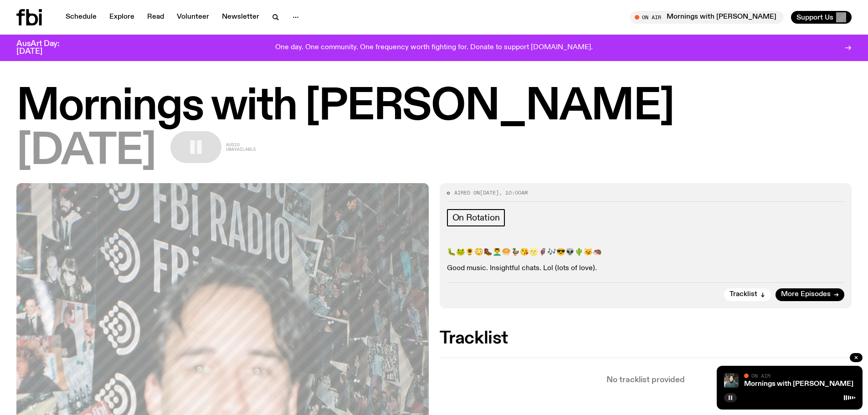 This screenshot has width=868, height=415. I want to click on a: Volunteer, so click(192, 17).